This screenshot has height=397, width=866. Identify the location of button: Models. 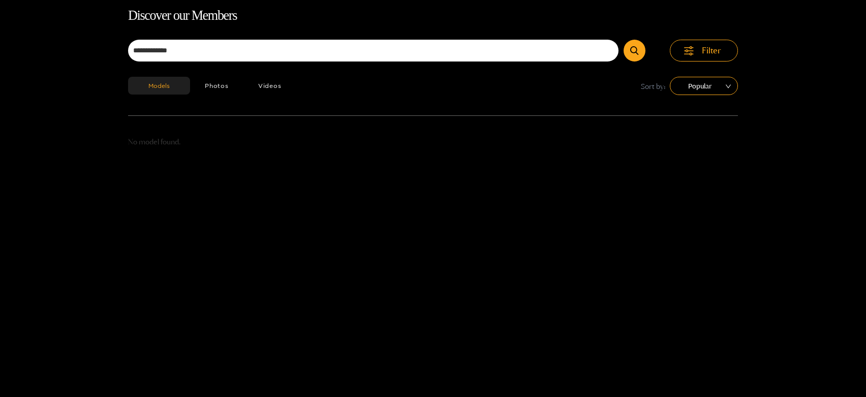
(159, 85).